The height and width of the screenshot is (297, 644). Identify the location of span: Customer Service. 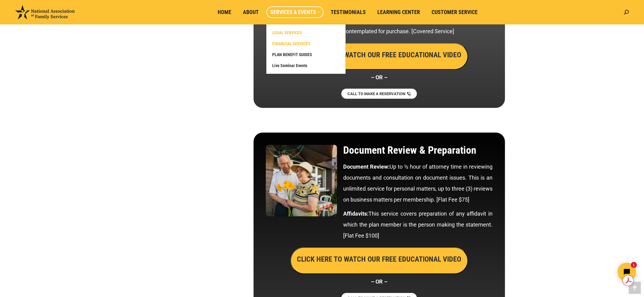
(455, 12).